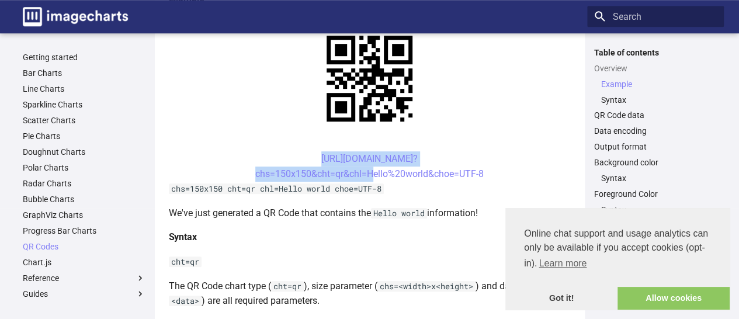 The height and width of the screenshot is (319, 739). I want to click on a: Background color, so click(656, 163).